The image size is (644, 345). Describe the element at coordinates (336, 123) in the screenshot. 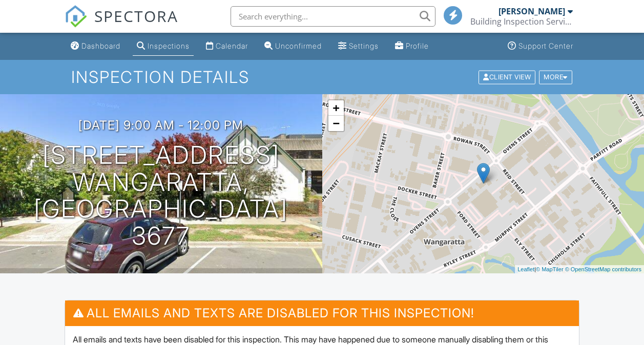

I see `a: Zoom out` at that location.